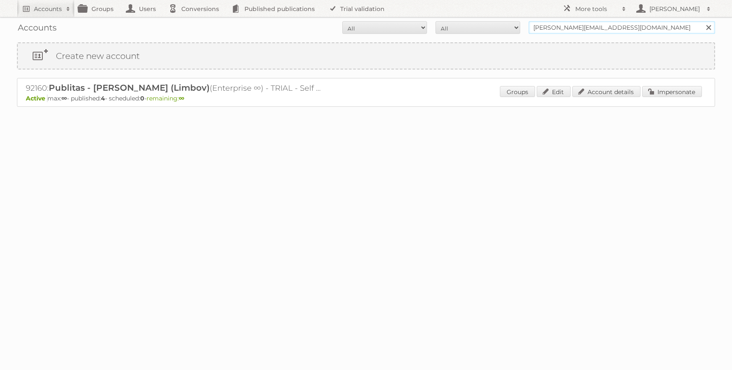 This screenshot has height=370, width=732. What do you see at coordinates (606, 91) in the screenshot?
I see `a: Account details` at bounding box center [606, 91].